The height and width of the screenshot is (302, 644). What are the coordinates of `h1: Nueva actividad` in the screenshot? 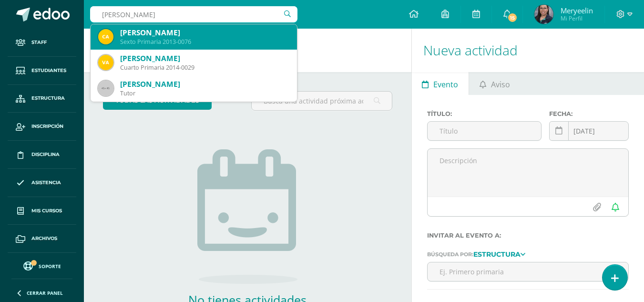 It's located at (527, 50).